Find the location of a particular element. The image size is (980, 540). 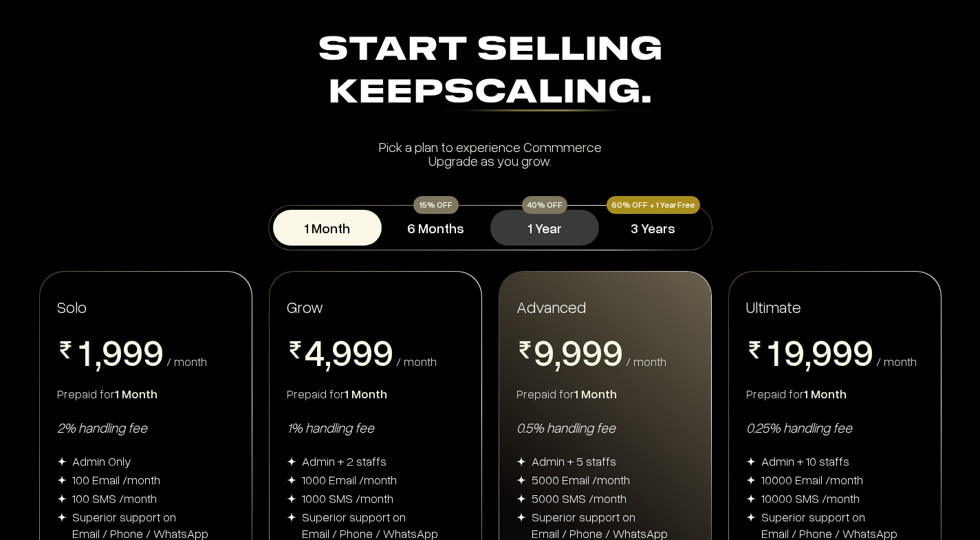

div: Pick a plan to experience Commmerce Upgrade as you grow. is located at coordinates (490, 153).